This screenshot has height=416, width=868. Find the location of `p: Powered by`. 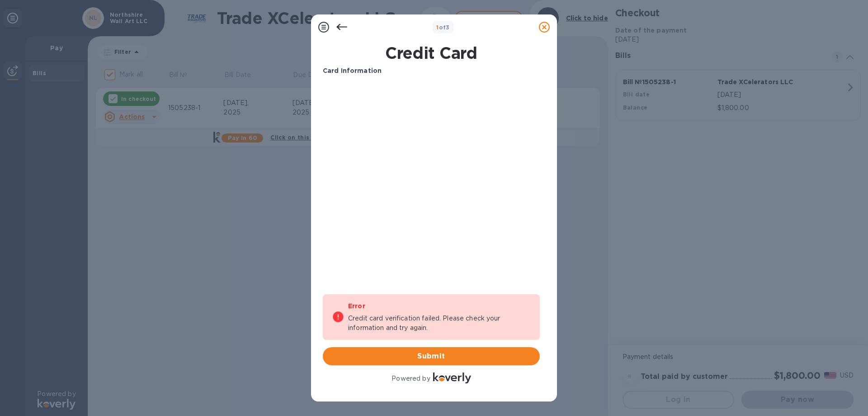

p: Powered by is located at coordinates (411, 378).